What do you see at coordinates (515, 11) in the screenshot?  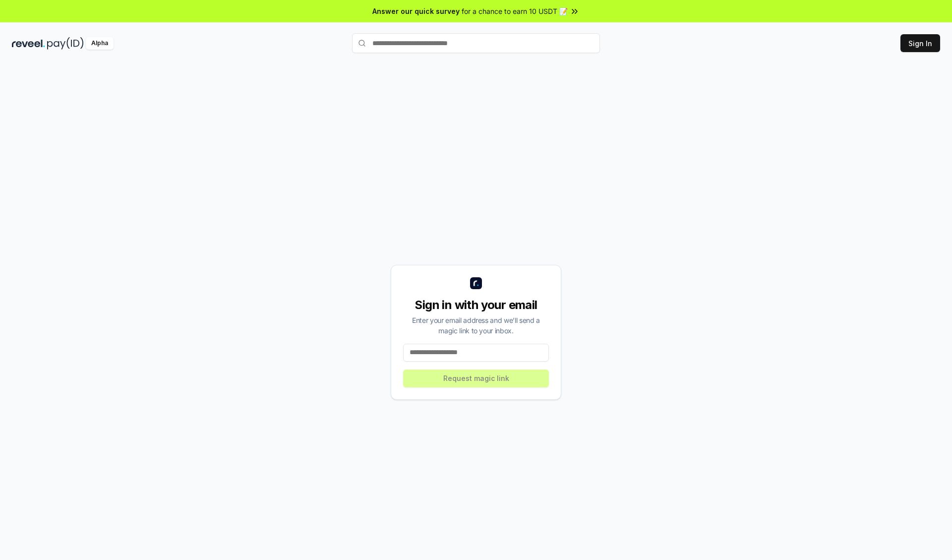 I see `span: for a chance to earn 10 USDT 📝` at bounding box center [515, 11].